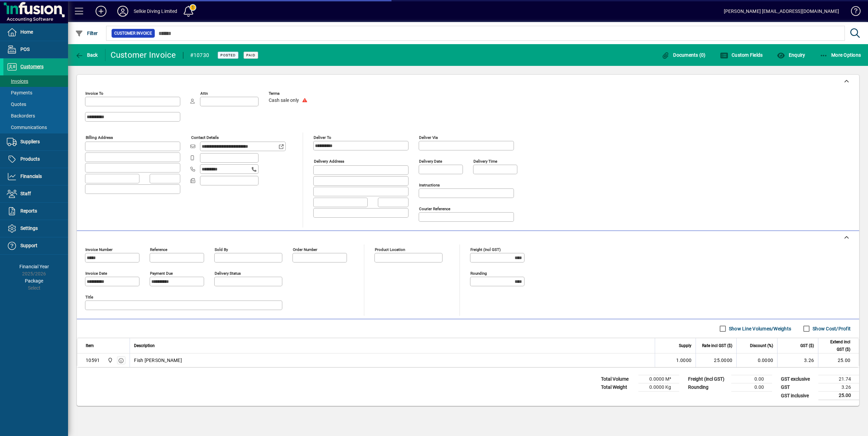 Image resolution: width=868 pixels, height=436 pixels. What do you see at coordinates (390, 250) in the screenshot?
I see `mat-label: Product location` at bounding box center [390, 250].